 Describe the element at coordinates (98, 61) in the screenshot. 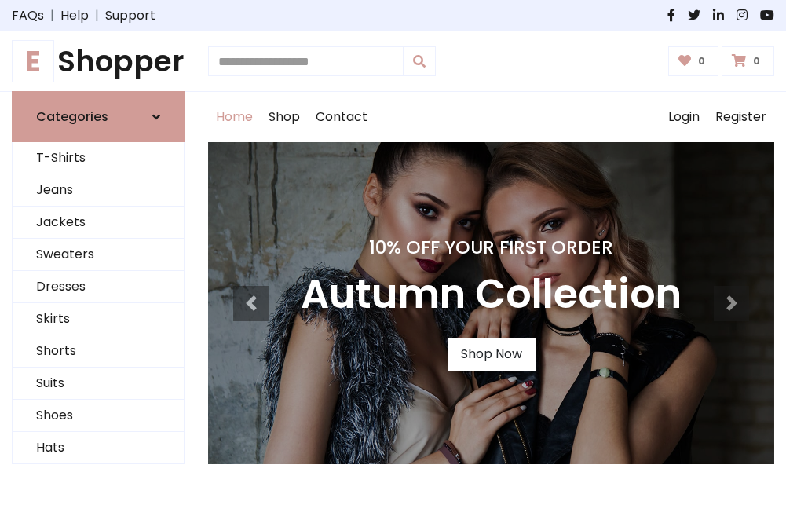

I see `h1: Shopper` at that location.